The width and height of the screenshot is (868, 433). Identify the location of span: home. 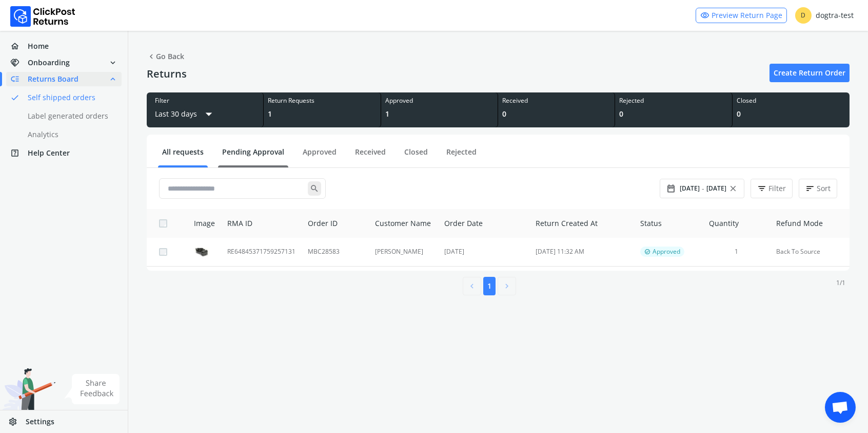
(19, 46).